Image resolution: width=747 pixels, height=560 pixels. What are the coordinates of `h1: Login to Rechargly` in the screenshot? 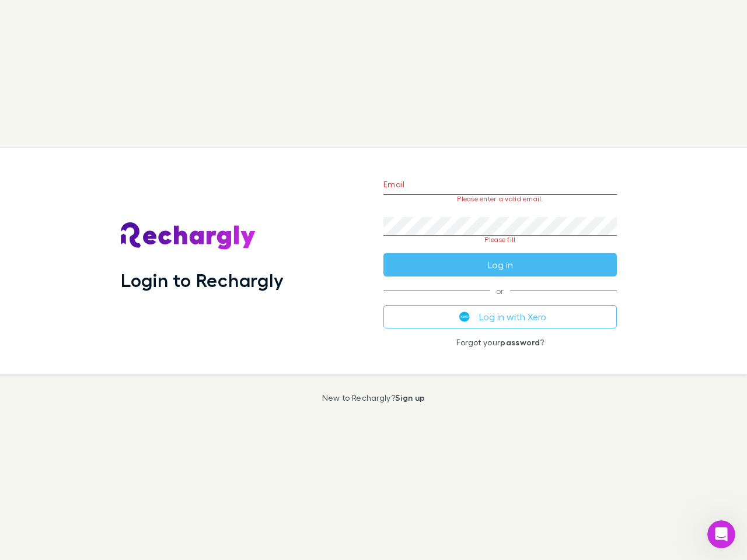 It's located at (202, 280).